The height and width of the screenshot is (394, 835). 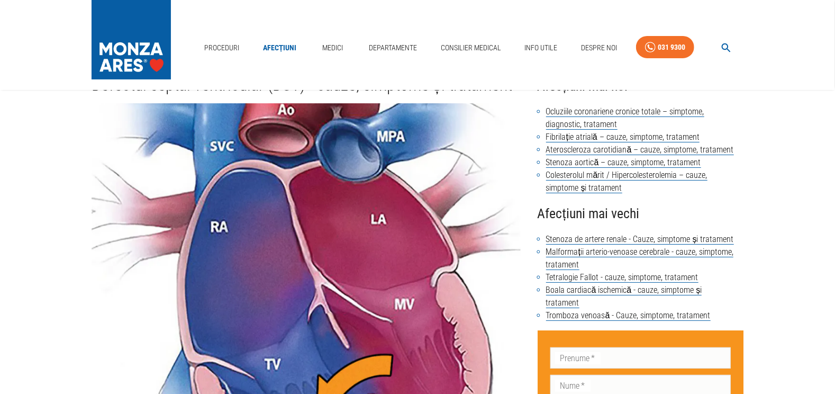 I want to click on div: 031 9300, so click(x=671, y=47).